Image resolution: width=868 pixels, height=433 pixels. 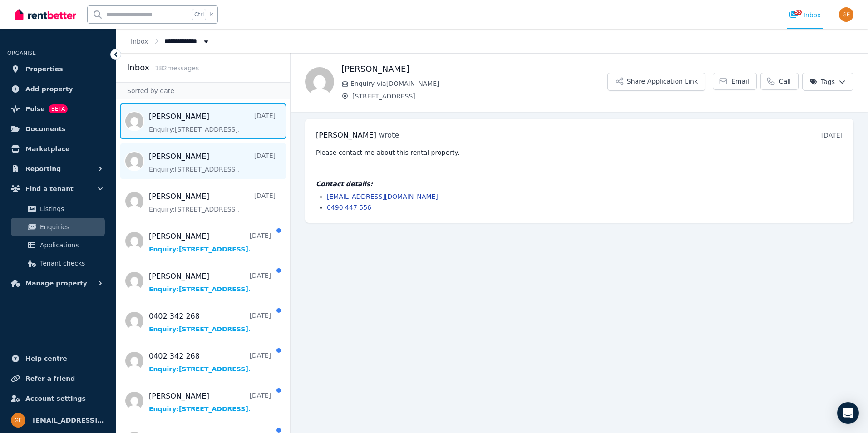 What do you see at coordinates (58, 69) in the screenshot?
I see `a: Properties` at bounding box center [58, 69].